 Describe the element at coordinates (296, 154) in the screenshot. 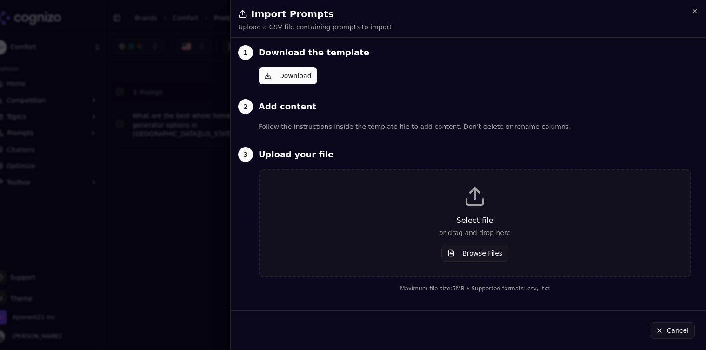

I see `h3: Upload your file` at that location.